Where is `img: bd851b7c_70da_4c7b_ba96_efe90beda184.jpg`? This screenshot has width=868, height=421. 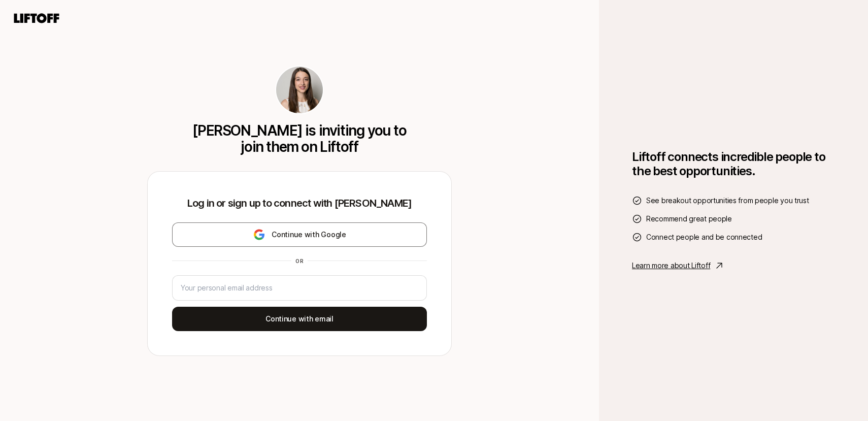 img: bd851b7c_70da_4c7b_ba96_efe90beda184.jpg is located at coordinates (299, 90).